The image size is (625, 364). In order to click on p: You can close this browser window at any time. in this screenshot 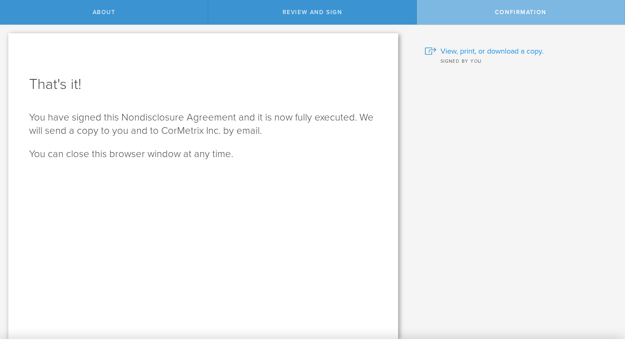, I will do `click(203, 154)`.